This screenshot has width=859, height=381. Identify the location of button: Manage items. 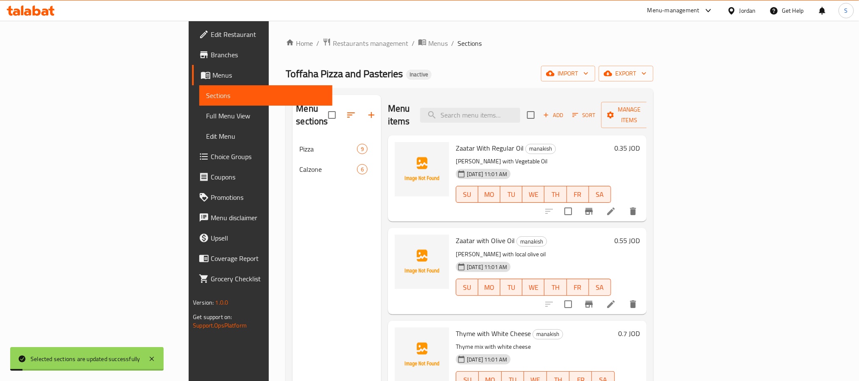
(630, 115).